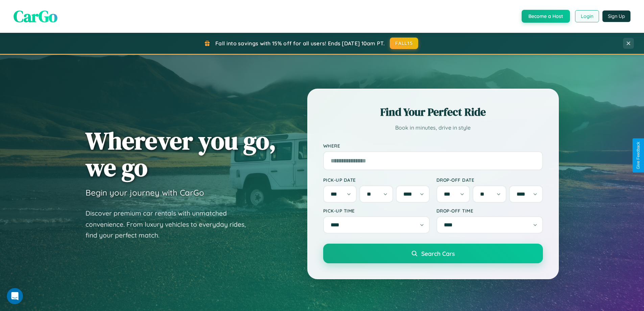 The width and height of the screenshot is (644, 311). What do you see at coordinates (433, 112) in the screenshot?
I see `h2: Find Your Perfect Ride` at bounding box center [433, 112].